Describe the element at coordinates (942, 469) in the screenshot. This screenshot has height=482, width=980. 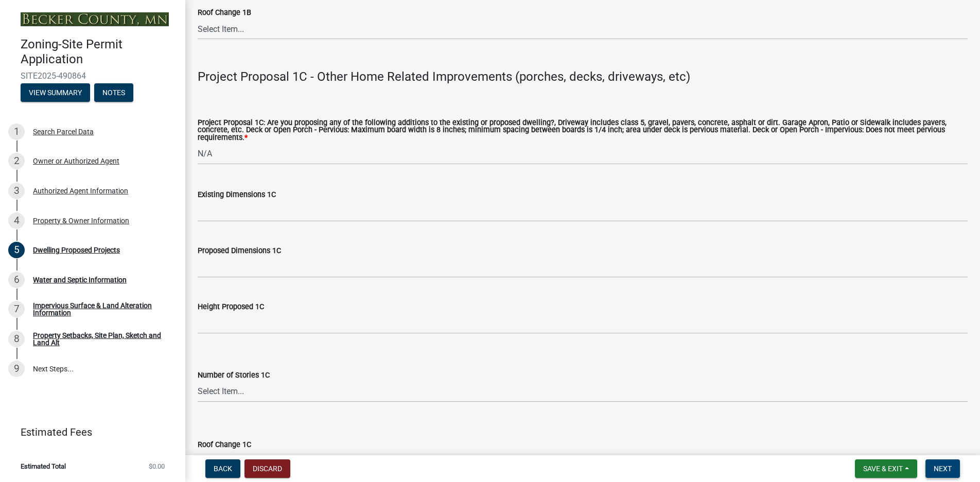
I see `span: Next` at that location.